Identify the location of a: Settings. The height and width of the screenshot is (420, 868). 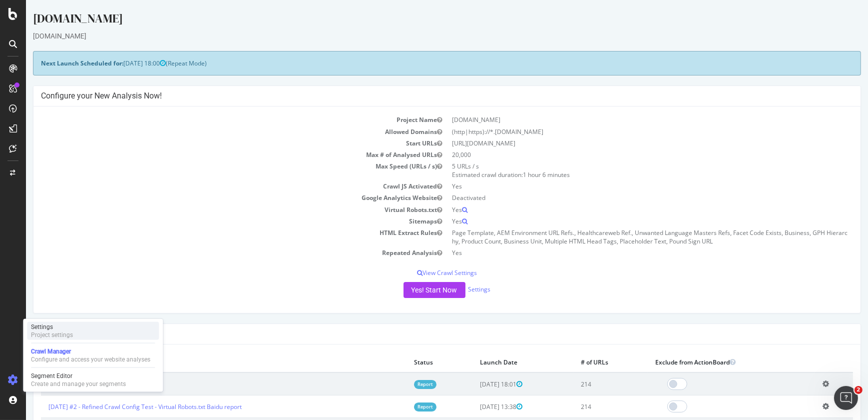
(453, 289).